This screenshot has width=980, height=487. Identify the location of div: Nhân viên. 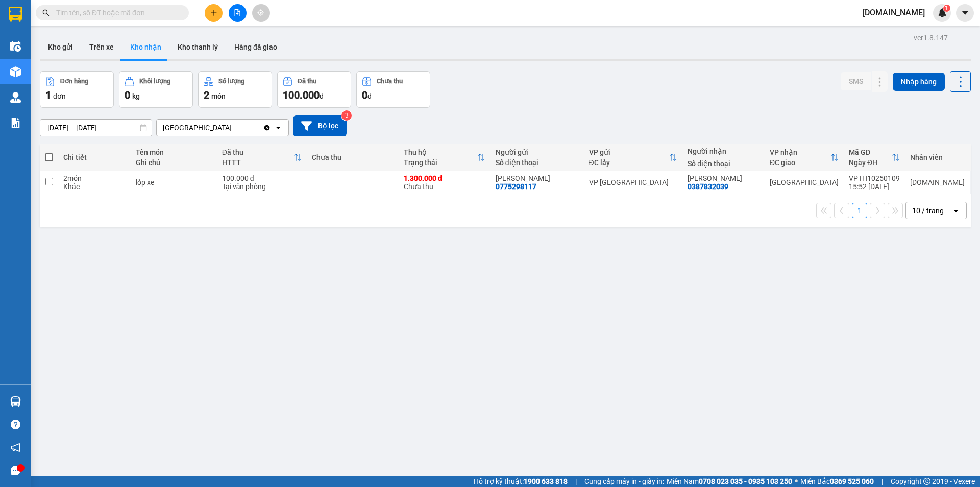
(937, 157).